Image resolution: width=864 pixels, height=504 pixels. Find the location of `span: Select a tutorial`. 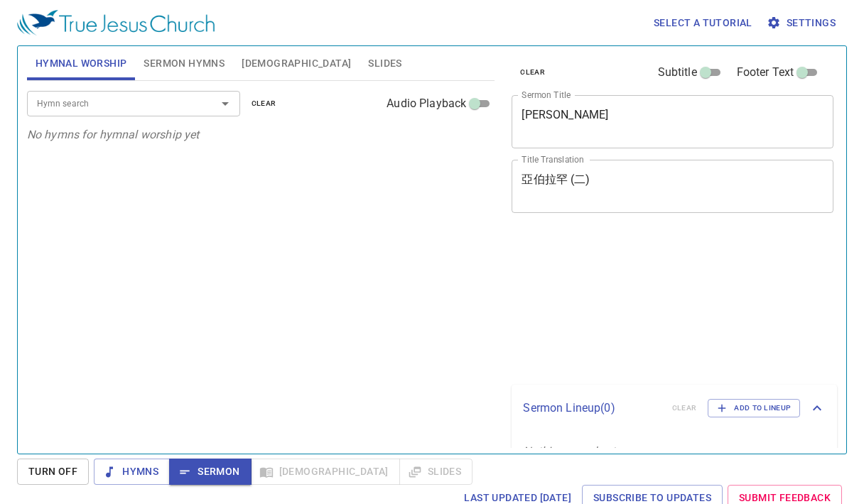

span: Select a tutorial is located at coordinates (703, 23).